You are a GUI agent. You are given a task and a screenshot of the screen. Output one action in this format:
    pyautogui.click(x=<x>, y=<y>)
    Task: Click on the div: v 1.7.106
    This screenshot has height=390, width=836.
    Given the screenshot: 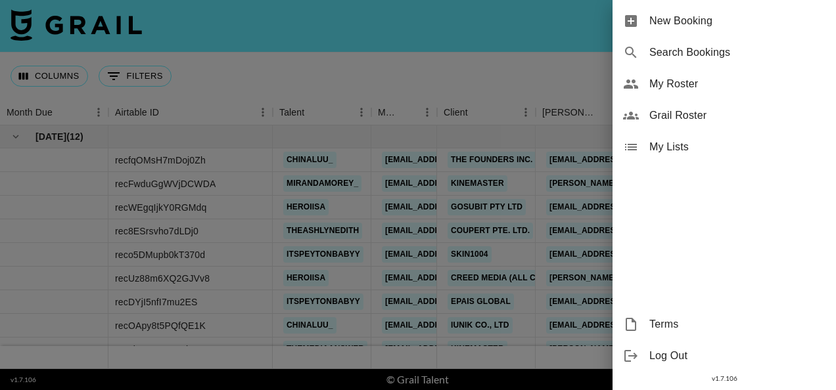 What is the action you would take?
    pyautogui.click(x=724, y=379)
    